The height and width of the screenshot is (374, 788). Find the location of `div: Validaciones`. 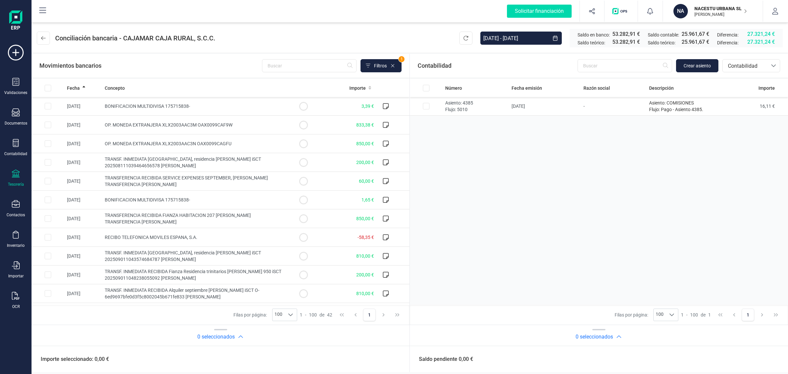

div: Validaciones is located at coordinates (16, 93).